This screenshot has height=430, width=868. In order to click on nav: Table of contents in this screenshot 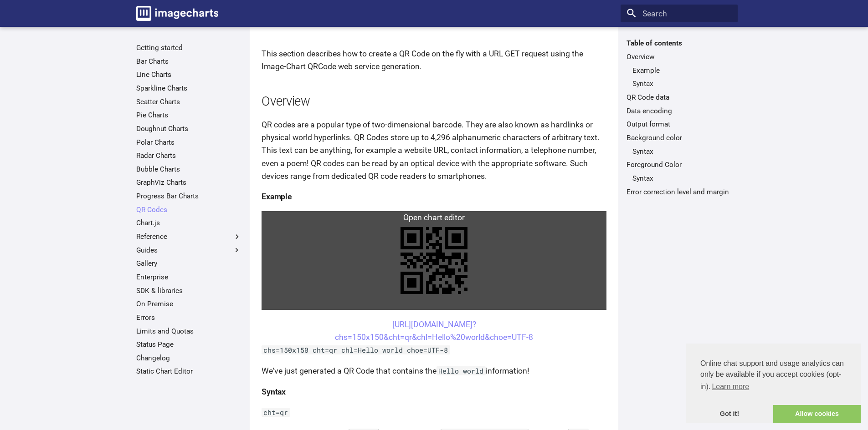, I will do `click(678, 117)`.